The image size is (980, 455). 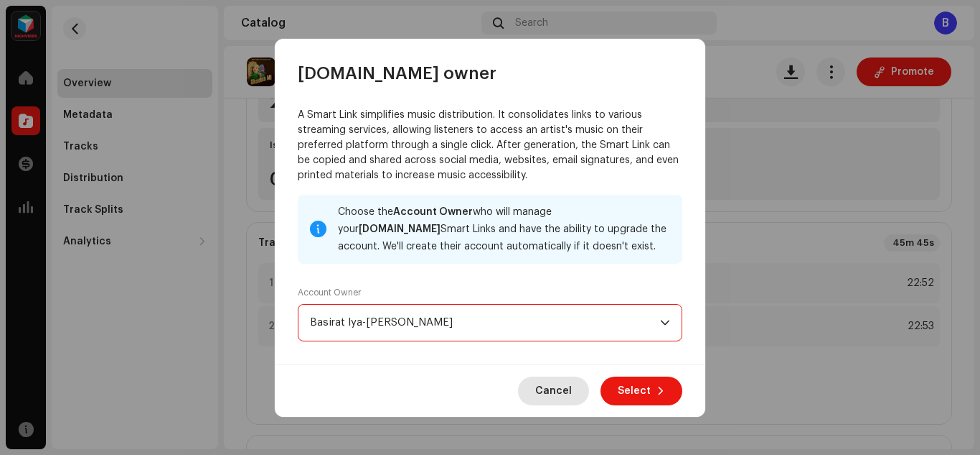 What do you see at coordinates (666, 322) in the screenshot?
I see `div: dropdown trigger` at bounding box center [666, 322].